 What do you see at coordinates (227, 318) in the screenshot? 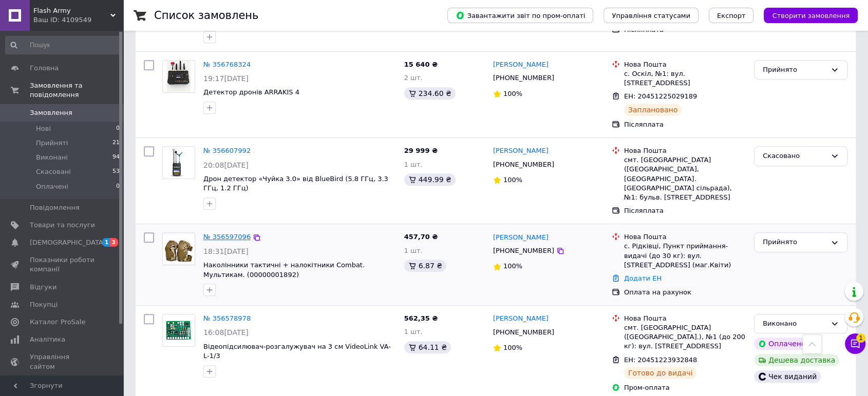
I see `a: № 356578978` at bounding box center [227, 318].